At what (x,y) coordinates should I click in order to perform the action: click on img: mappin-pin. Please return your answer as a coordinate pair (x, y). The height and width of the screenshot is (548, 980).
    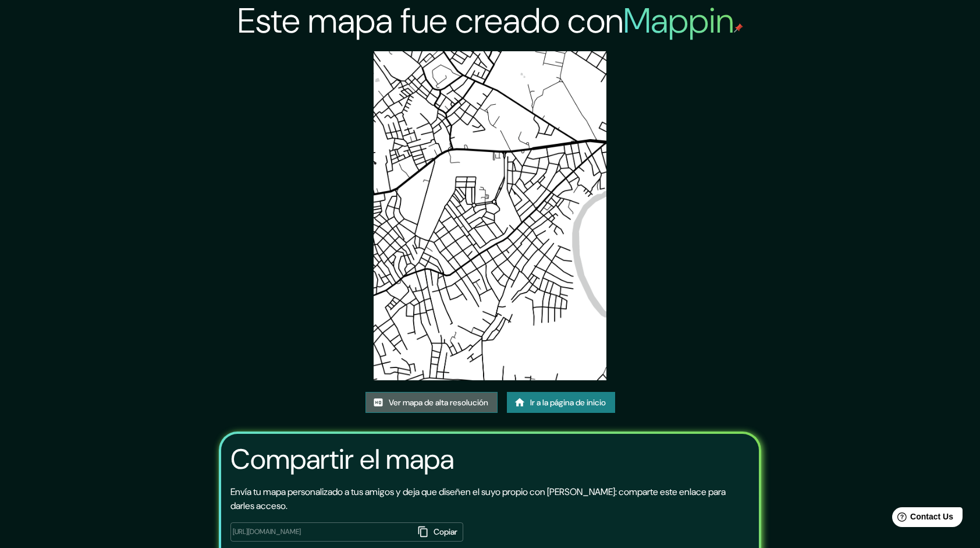
    Looking at the image, I should click on (738, 28).